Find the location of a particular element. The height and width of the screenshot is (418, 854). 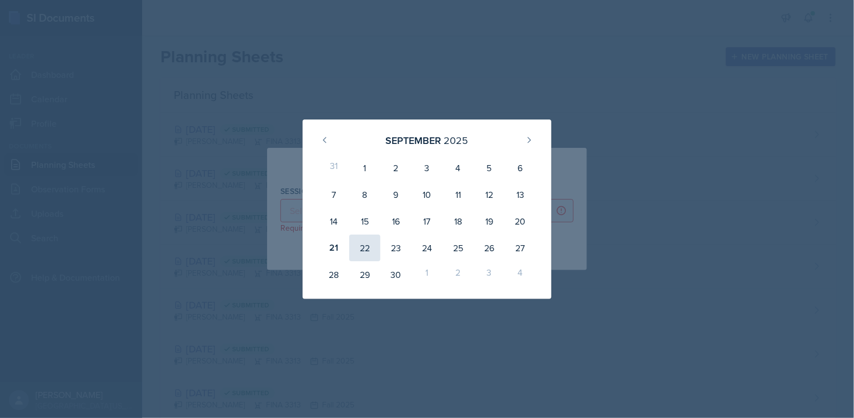

div: 5 is located at coordinates (489, 168).